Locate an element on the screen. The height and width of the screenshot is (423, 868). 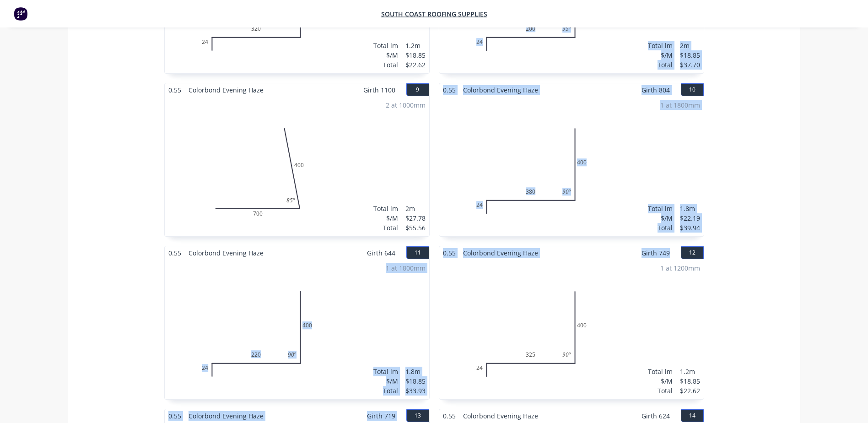
div: 02432540090º1 at 1200mmTotal lm$/MTotal1.2m$18.85$22.62 is located at coordinates (571, 329).